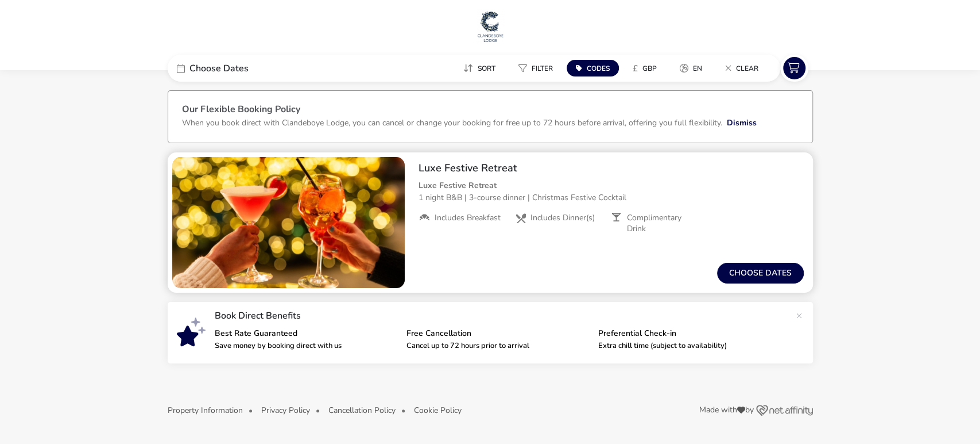  Describe the element at coordinates (726, 410) in the screenshot. I see `span: Made with by` at that location.